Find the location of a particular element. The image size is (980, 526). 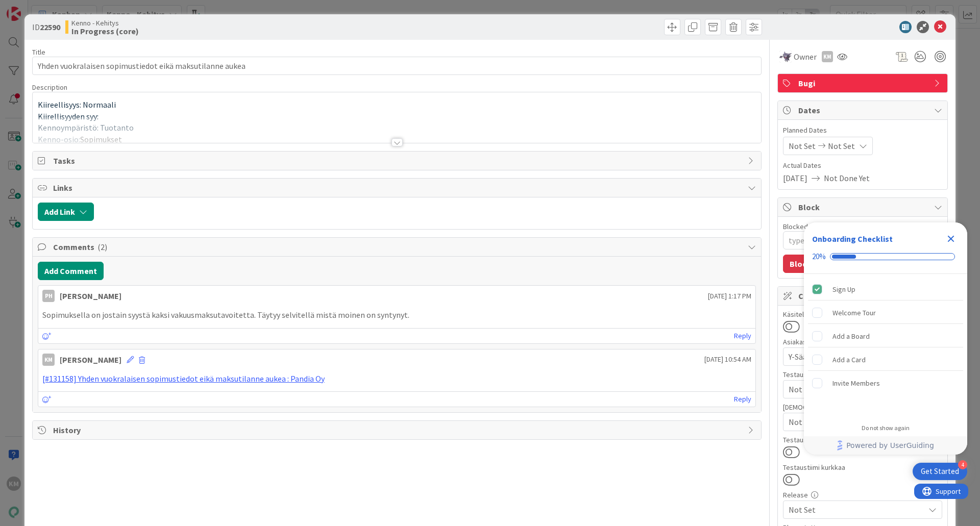

div: Get Started is located at coordinates (940, 471).